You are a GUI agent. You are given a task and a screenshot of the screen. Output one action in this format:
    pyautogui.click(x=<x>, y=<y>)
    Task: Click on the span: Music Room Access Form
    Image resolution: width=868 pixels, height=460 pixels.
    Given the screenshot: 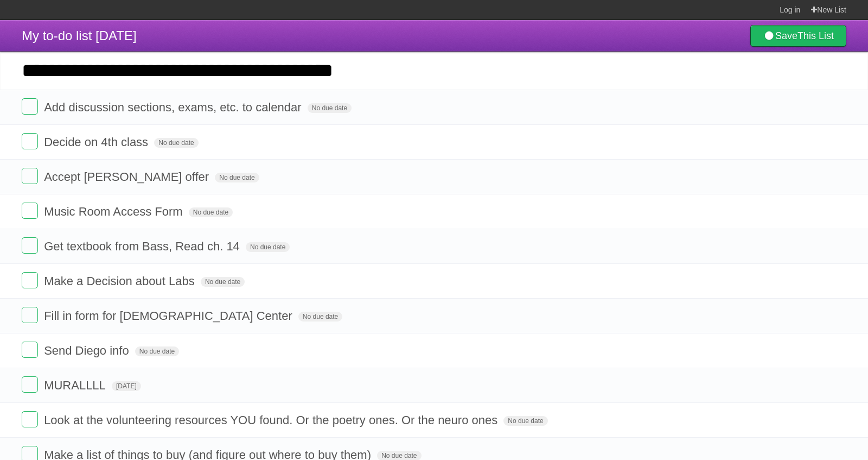 What is the action you would take?
    pyautogui.click(x=115, y=211)
    